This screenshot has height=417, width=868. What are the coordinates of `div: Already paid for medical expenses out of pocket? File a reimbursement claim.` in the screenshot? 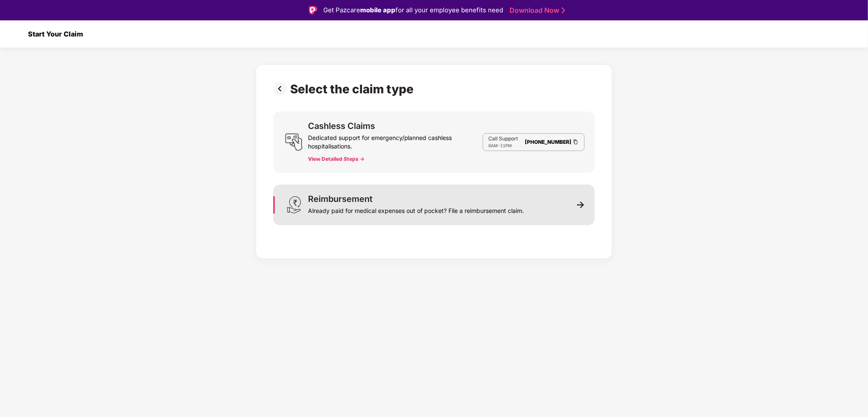 It's located at (416, 209).